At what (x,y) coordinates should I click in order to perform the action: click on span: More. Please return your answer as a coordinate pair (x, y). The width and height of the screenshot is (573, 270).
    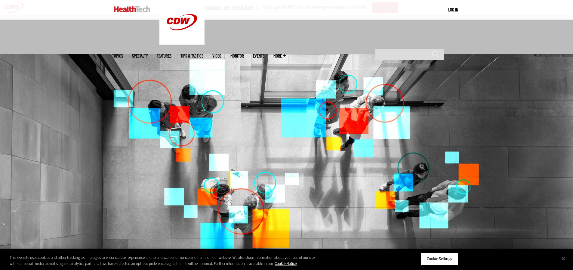
    Looking at the image, I should click on (280, 56).